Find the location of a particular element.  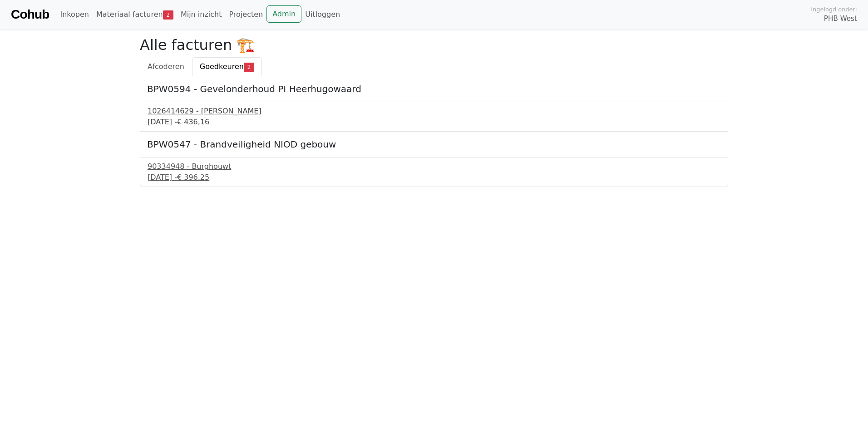

a: Goedkeuren2 is located at coordinates (227, 67).